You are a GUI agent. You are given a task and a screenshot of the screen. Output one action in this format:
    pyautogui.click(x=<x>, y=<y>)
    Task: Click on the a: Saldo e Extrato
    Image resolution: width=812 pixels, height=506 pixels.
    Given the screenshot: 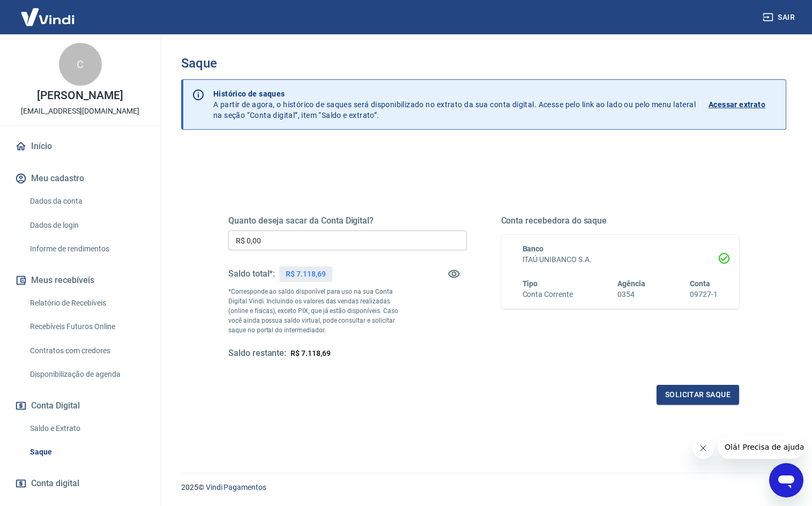 What is the action you would take?
    pyautogui.click(x=86, y=428)
    